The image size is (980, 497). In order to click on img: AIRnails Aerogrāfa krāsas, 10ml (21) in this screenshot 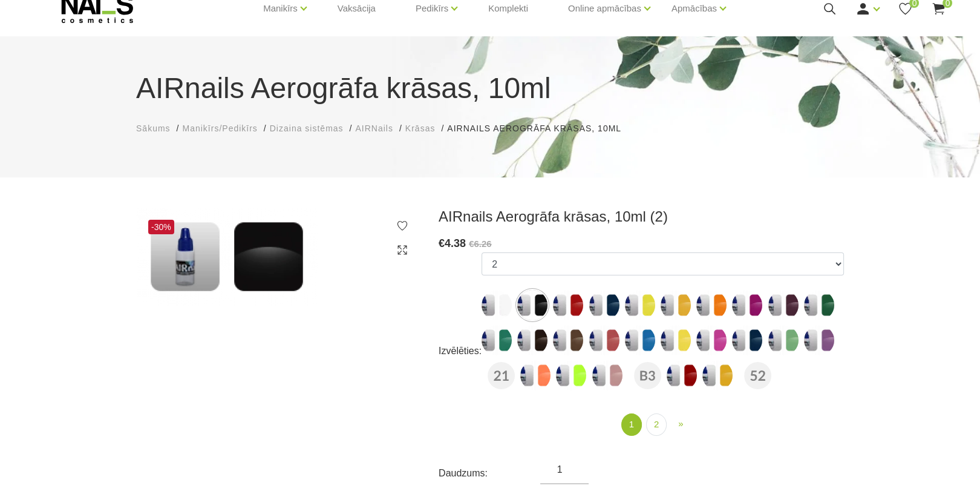, I will do `click(501, 376)`.